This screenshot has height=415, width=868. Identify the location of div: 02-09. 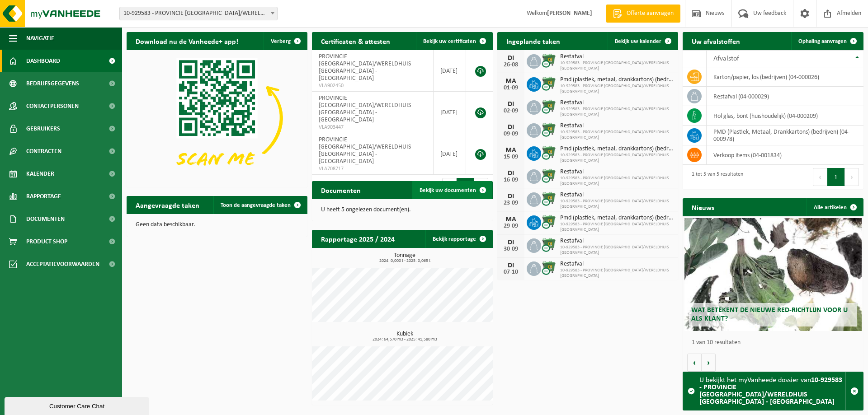
(511, 111).